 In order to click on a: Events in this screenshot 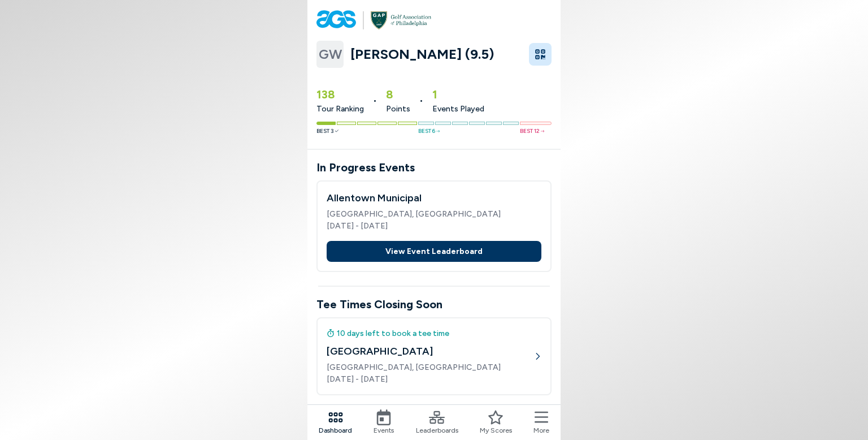, I will do `click(384, 422)`.